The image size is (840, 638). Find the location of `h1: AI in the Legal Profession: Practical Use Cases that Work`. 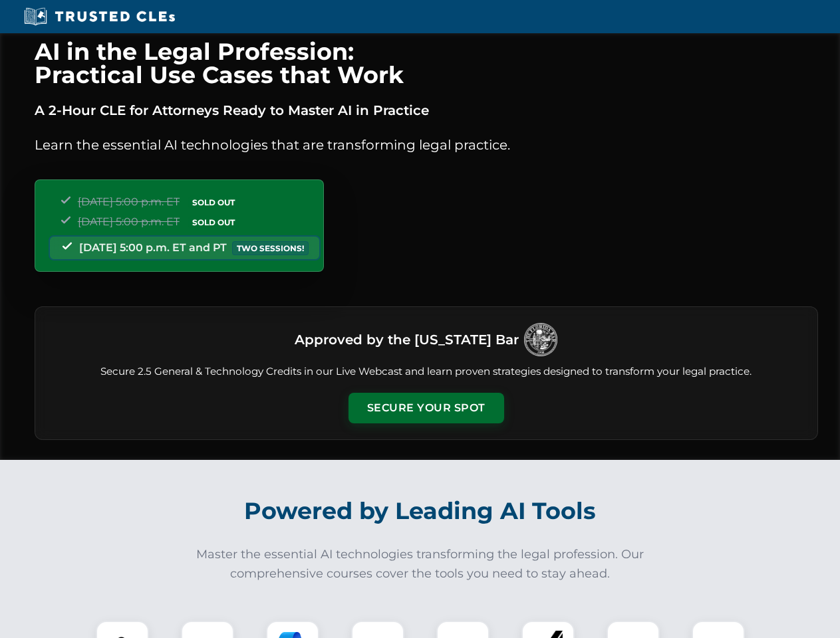

h1: AI in the Legal Profession: Practical Use Cases that Work is located at coordinates (426, 63).